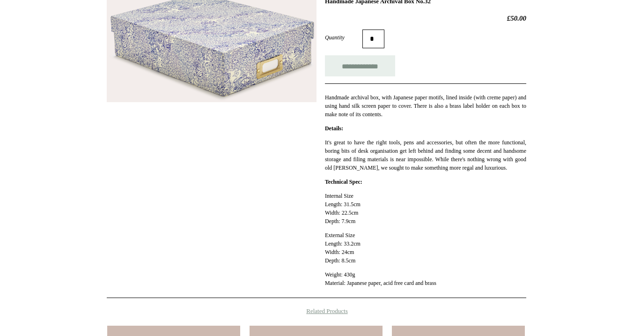  Describe the element at coordinates (344, 182) in the screenshot. I see `strong: Technical Spec:` at that location.